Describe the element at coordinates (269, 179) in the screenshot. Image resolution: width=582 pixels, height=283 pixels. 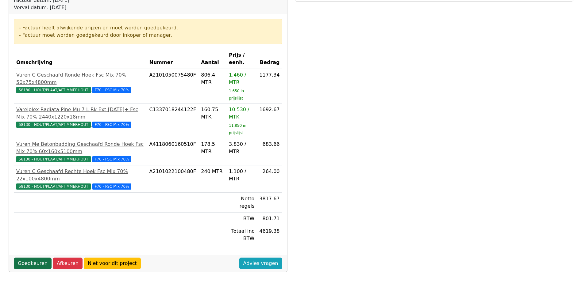
I see `td: 264.00` at that location.